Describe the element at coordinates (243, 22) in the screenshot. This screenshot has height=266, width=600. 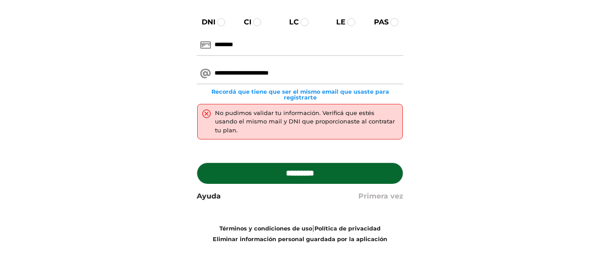
I see `label: CI` at that location.